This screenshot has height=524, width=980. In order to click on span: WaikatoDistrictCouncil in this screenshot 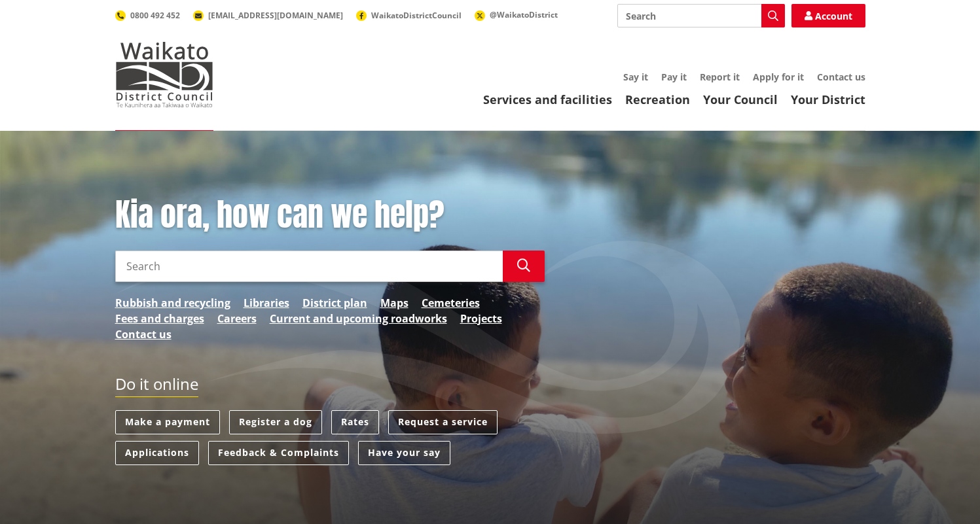, I will do `click(417, 15)`.